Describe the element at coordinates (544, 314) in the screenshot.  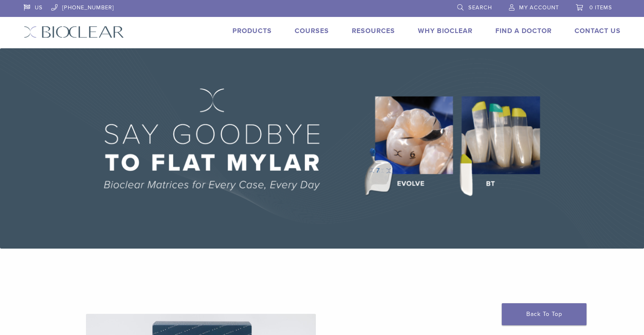
I see `a: Back To Top` at that location.